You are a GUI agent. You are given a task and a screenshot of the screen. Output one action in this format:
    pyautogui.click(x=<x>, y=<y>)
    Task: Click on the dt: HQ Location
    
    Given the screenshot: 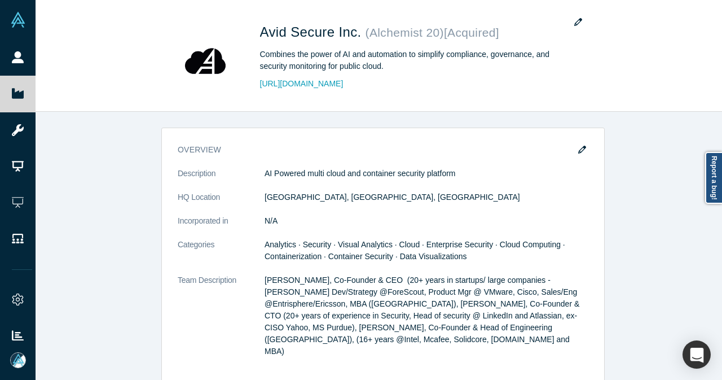 What is the action you would take?
    pyautogui.click(x=221, y=203)
    